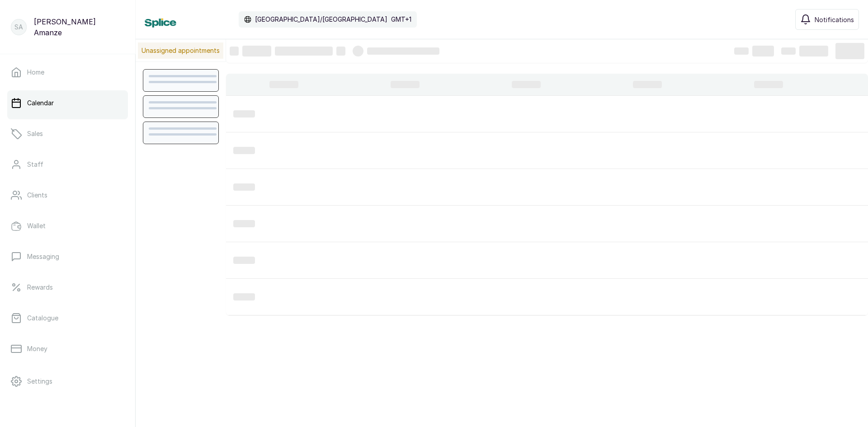 This screenshot has width=868, height=427. I want to click on a: Rewards, so click(68, 288).